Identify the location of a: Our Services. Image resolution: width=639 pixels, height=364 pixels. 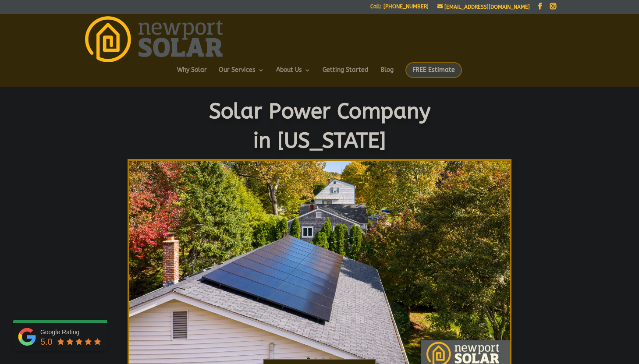
(242, 75).